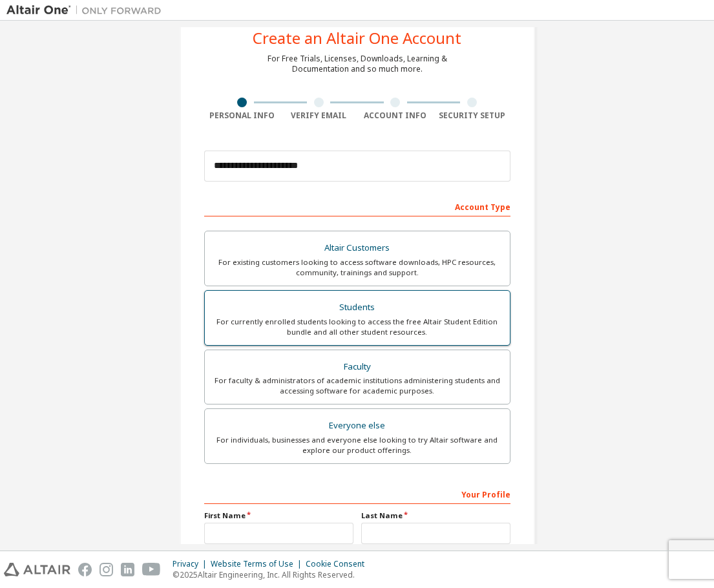 This screenshot has width=714, height=588. Describe the element at coordinates (278, 515) in the screenshot. I see `label: First Name` at that location.